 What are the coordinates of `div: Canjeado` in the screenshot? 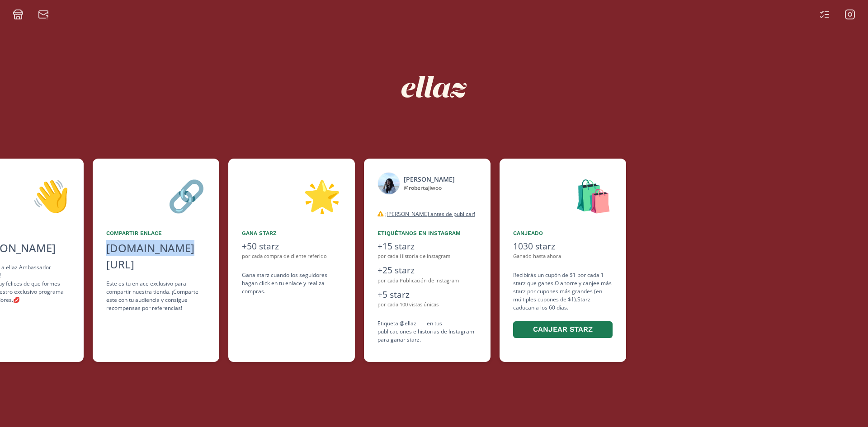 It's located at (563, 233).